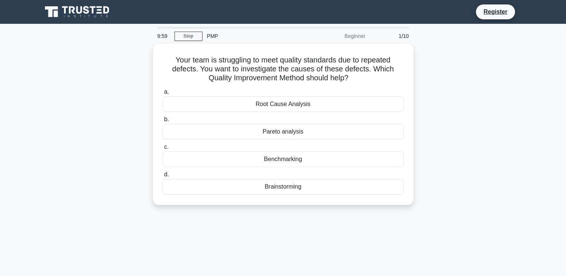 Image resolution: width=566 pixels, height=276 pixels. I want to click on a: Register, so click(496, 12).